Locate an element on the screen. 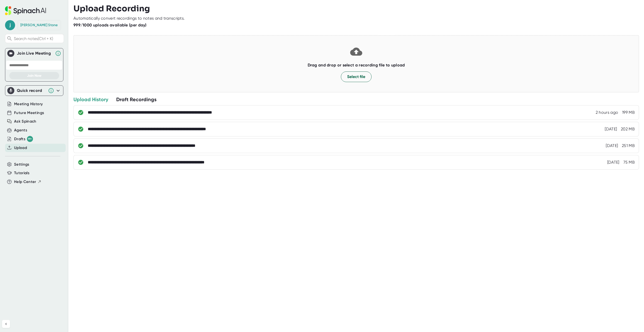  span: Future Meetings is located at coordinates (29, 113).